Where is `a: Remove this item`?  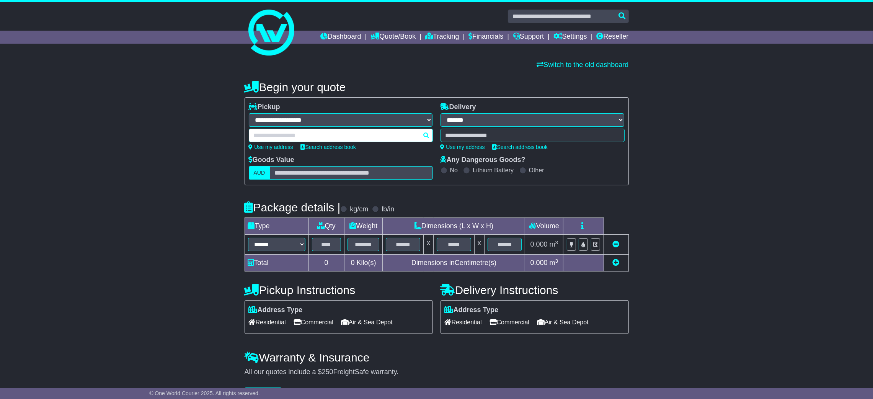 a: Remove this item is located at coordinates (616, 244).